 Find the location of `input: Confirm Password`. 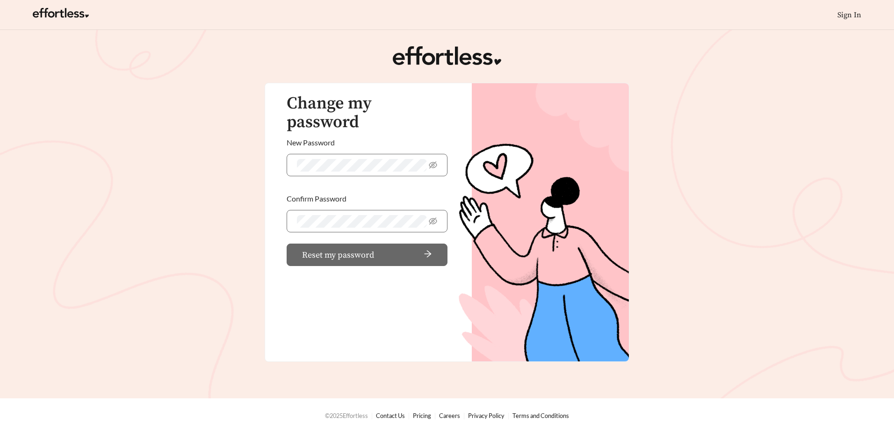

input: Confirm Password is located at coordinates (362, 221).